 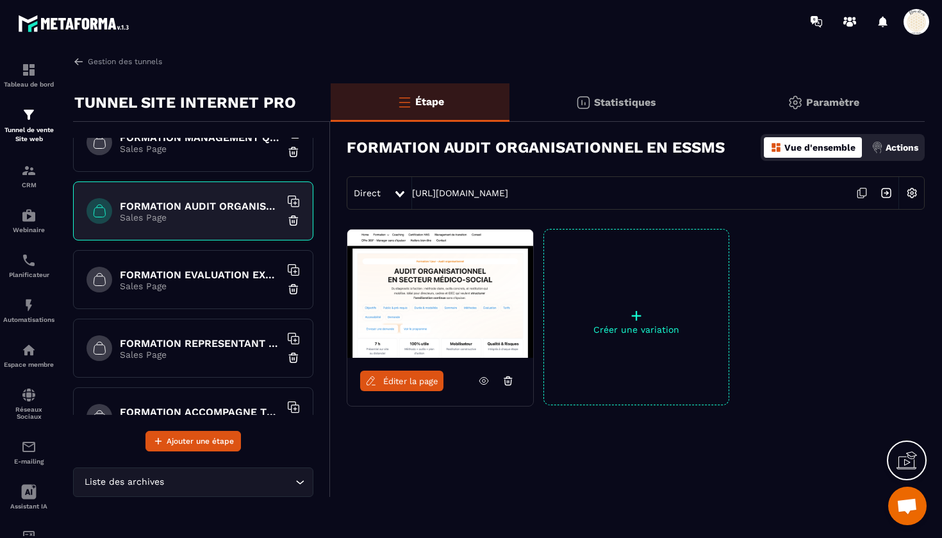 I want to click on p: CRM, so click(x=29, y=185).